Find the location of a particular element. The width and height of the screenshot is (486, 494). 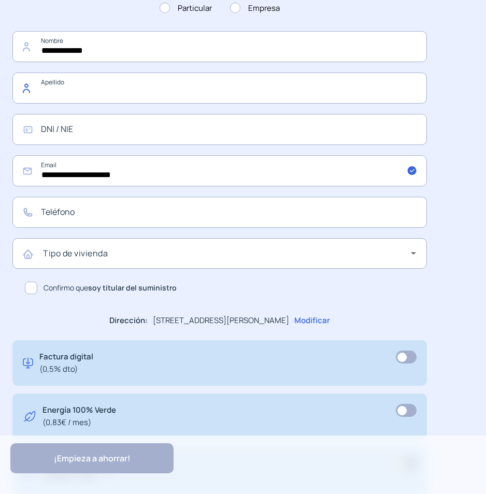

span: (0,83€ / mes) is located at coordinates (79, 423).